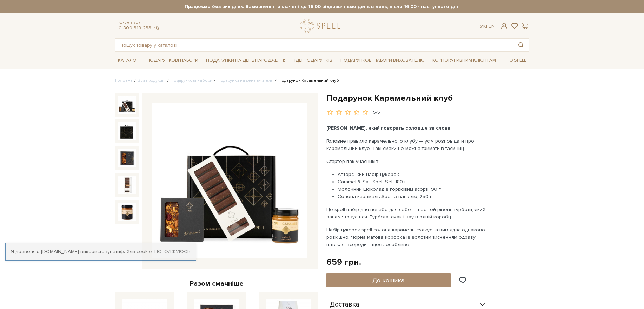 The width and height of the screenshot is (644, 309). Describe the element at coordinates (376, 112) in the screenshot. I see `div: 5/5` at that location.